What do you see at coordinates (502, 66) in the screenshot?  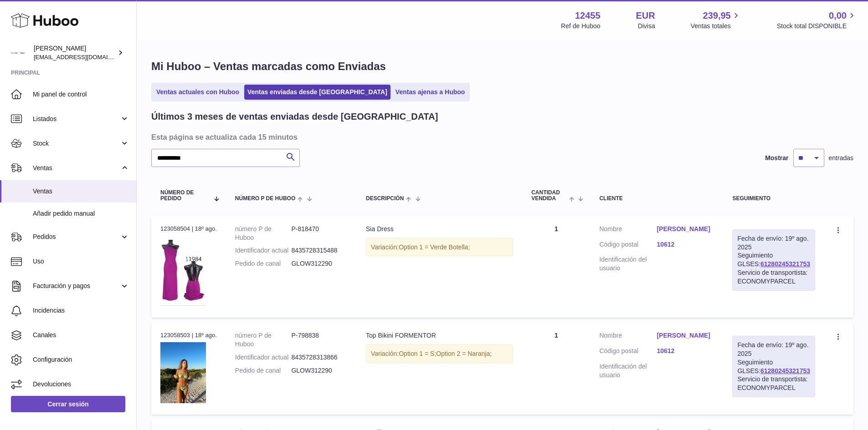 I see `h1: Mi Huboo – Ventas marcadas como Enviadas` at bounding box center [502, 66].